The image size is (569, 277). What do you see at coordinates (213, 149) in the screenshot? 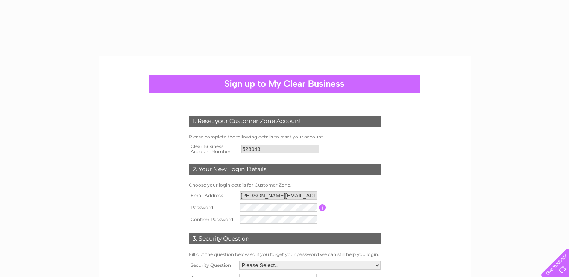
I see `th: Clear Business Account Number` at bounding box center [213, 149].